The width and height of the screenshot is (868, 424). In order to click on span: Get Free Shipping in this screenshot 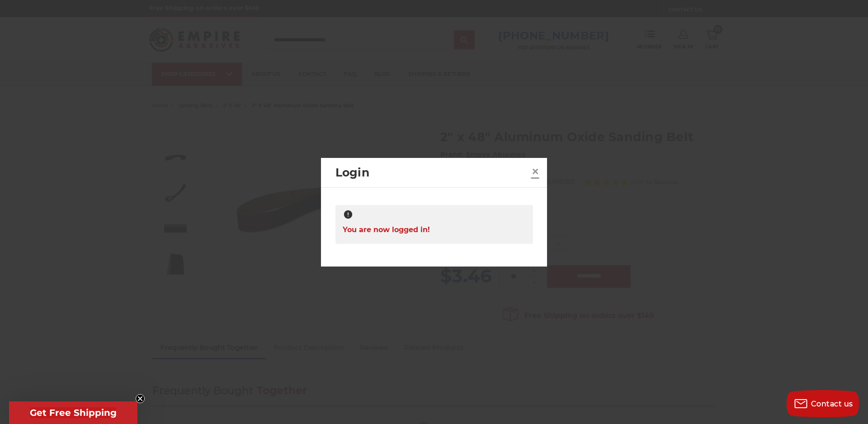, I will do `click(74, 412)`.